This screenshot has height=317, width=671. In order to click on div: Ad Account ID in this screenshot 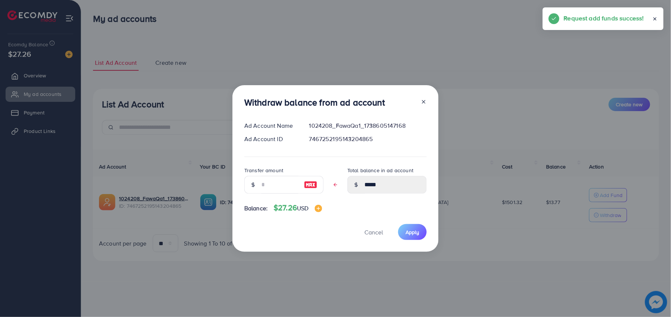, I will do `click(271, 139)`.